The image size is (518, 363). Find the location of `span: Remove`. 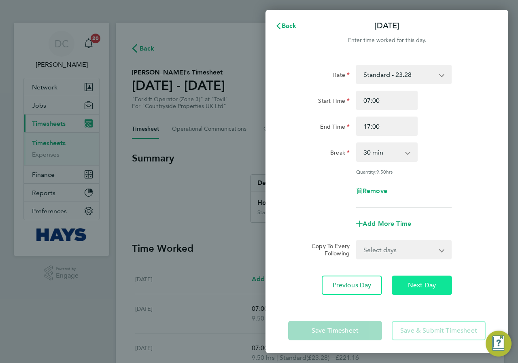

span: Remove is located at coordinates (375, 190).